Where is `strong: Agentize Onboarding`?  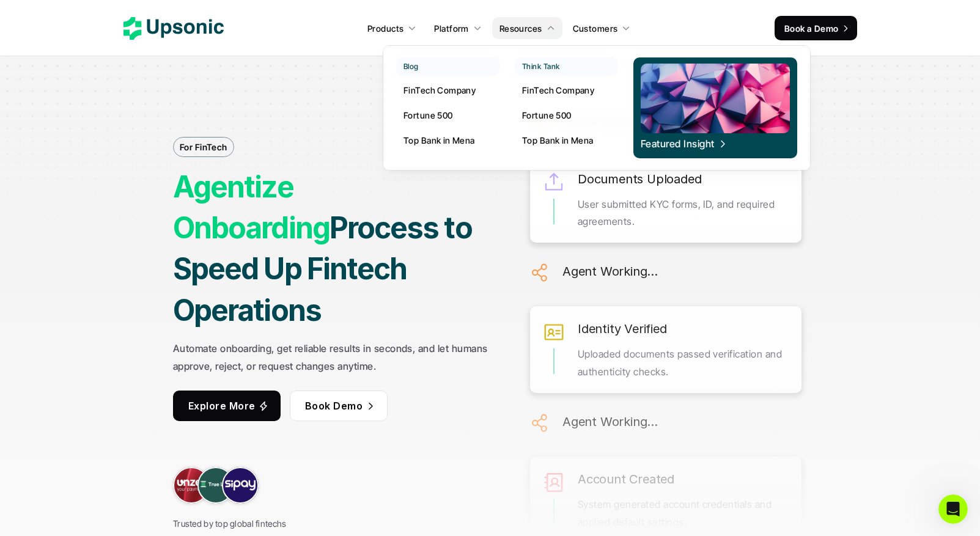
strong: Agentize Onboarding is located at coordinates (252, 208).